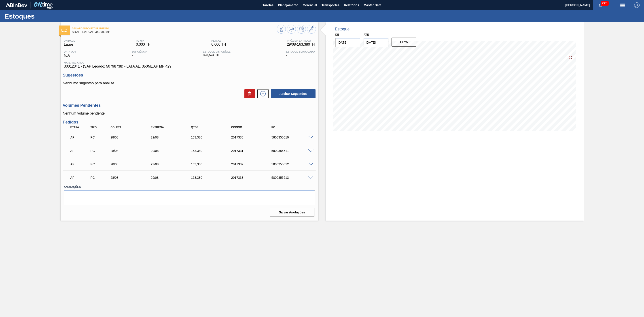 The height and width of the screenshot is (317, 644). Describe the element at coordinates (190, 187) in the screenshot. I see `label: Anotações` at that location.